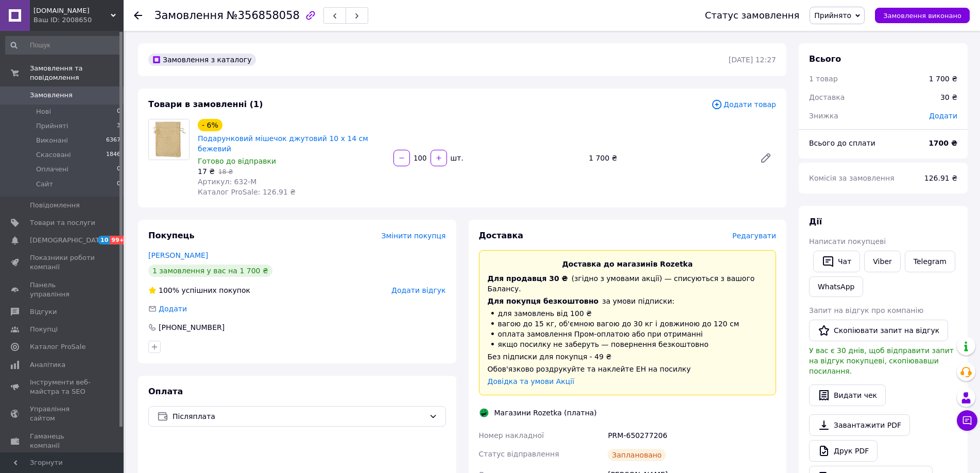  Describe the element at coordinates (210, 125) in the screenshot. I see `div: - 6%` at that location.